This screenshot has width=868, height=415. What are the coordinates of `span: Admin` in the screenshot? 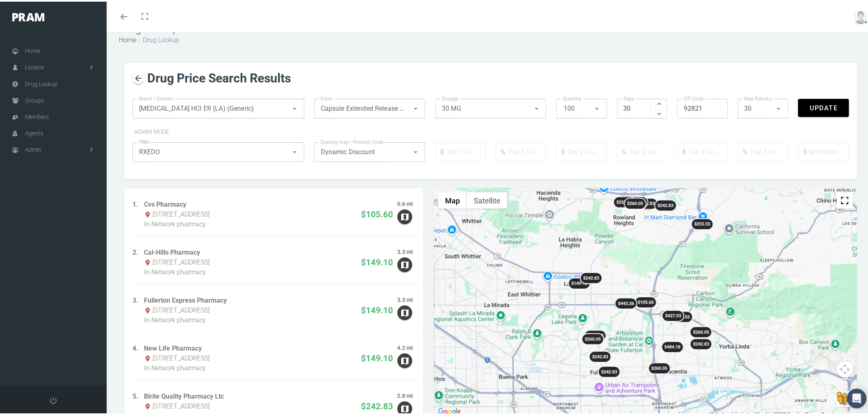 It's located at (33, 148).